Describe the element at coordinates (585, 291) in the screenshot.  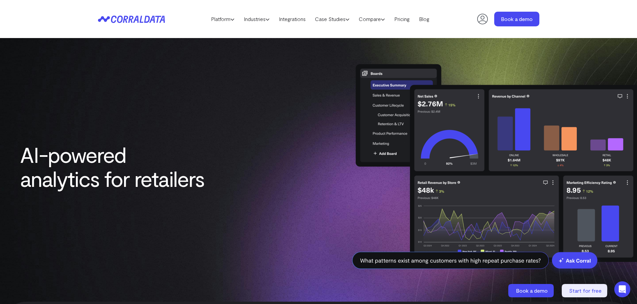
I see `span: Start for free` at that location.